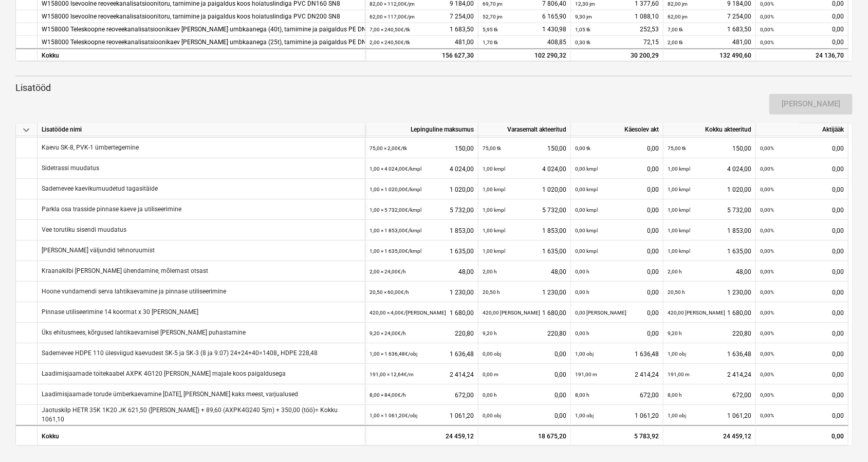 Image resolution: width=868 pixels, height=462 pixels. What do you see at coordinates (421, 272) in the screenshot?
I see `div: 48,00` at bounding box center [421, 272].